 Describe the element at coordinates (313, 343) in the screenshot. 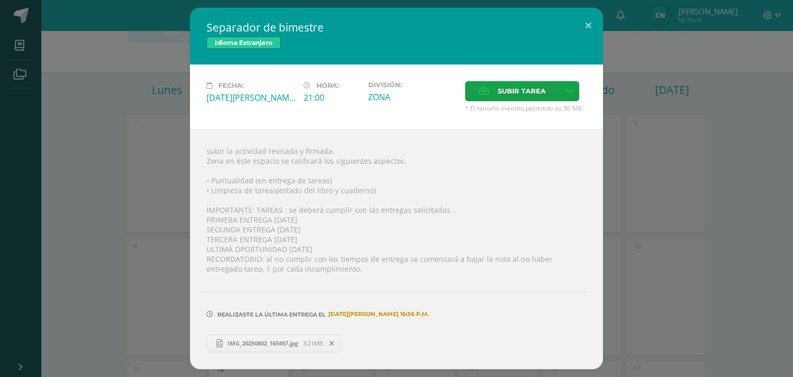

I see `span: 3.21MB` at that location.